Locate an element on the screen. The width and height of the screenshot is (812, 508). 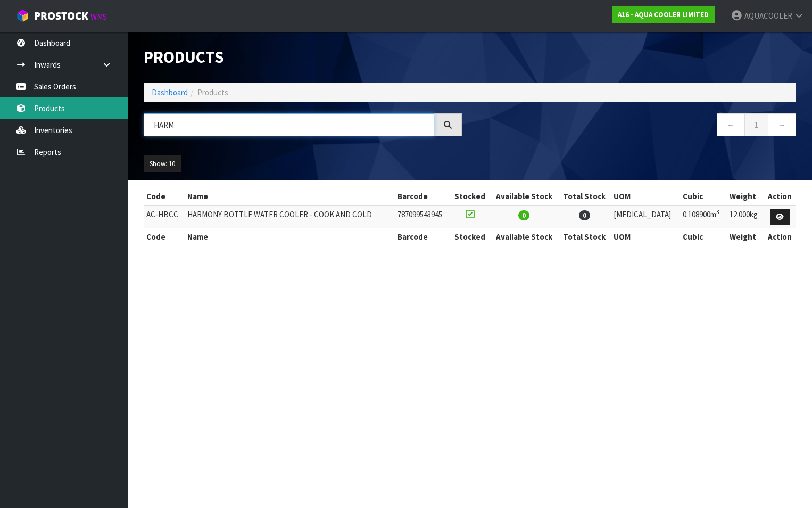
a: Dashboard is located at coordinates (169, 92).